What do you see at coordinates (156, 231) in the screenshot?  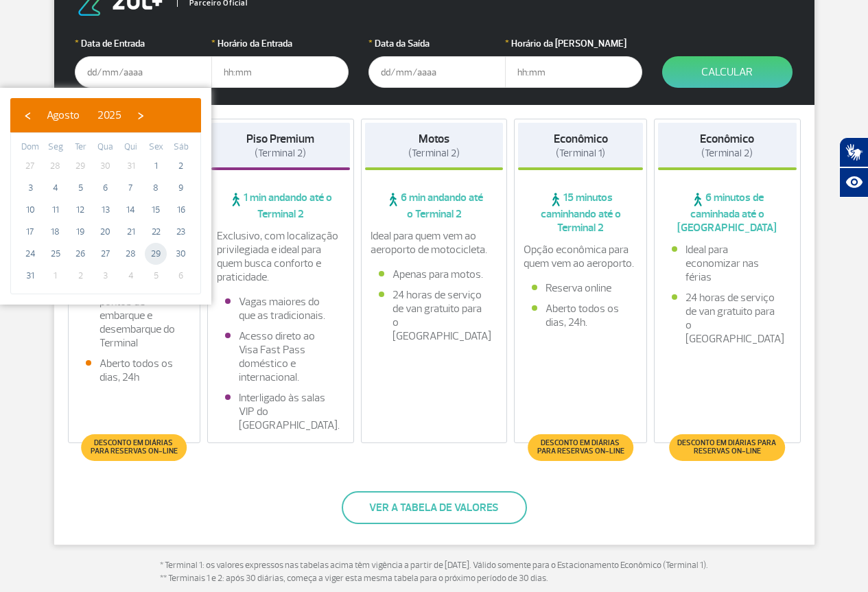 I see `span: 22` at bounding box center [156, 231].